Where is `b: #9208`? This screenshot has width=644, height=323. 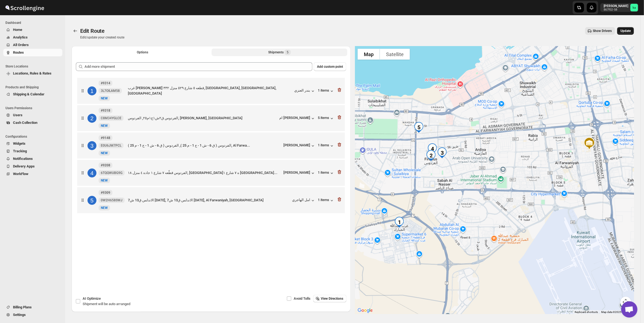 b: #9208 is located at coordinates (106, 166).